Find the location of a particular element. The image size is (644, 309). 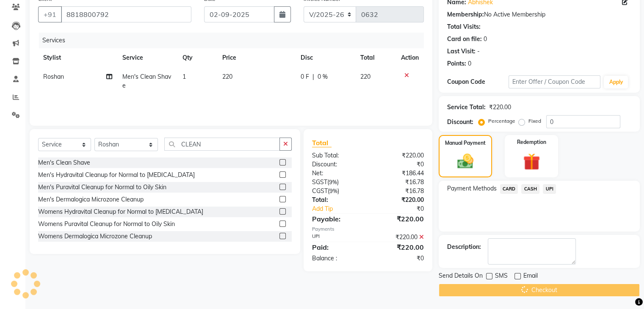

div: Men's Clean Shave is located at coordinates (64, 163).